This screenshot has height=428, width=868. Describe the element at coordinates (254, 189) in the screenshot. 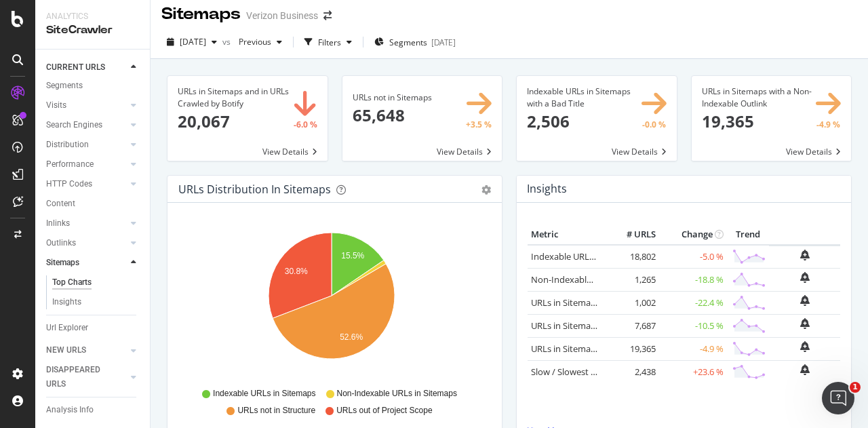

I see `div: URLs Distribution in Sitemaps` at that location.